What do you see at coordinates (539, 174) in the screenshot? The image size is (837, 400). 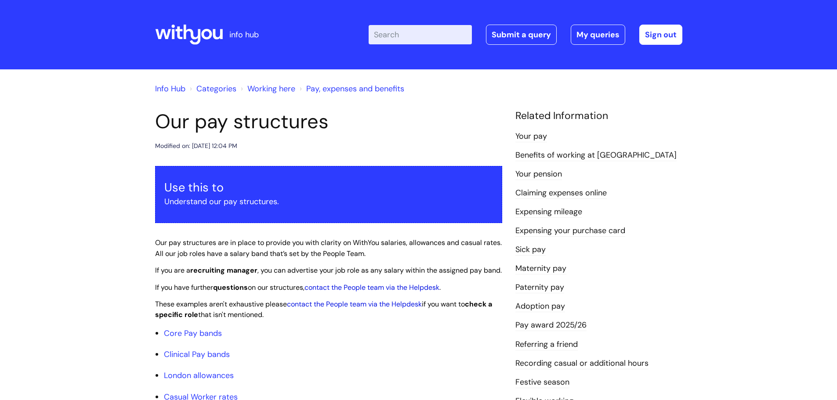 I see `a: Your pension` at bounding box center [539, 174].